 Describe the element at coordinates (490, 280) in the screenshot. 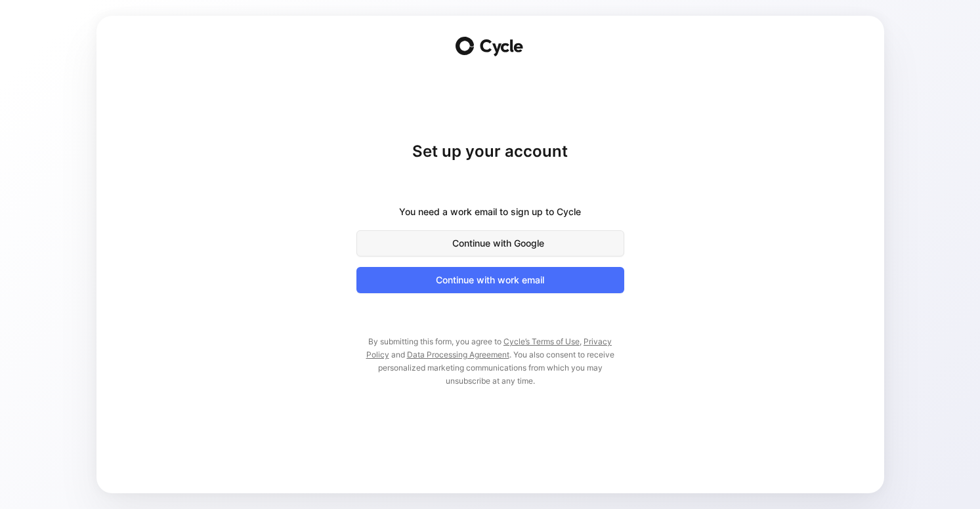

I see `span: Continue with work email` at that location.